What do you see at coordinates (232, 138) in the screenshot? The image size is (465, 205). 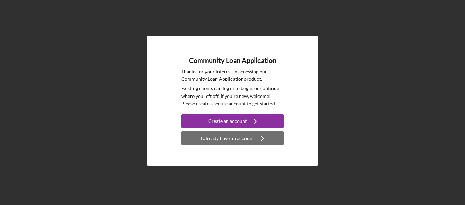 I see `a: I already have an account` at bounding box center [232, 138].